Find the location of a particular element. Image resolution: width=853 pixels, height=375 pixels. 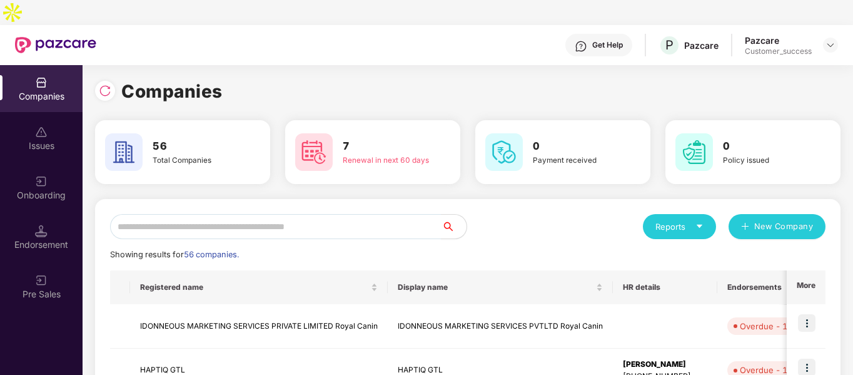

span: New Company is located at coordinates (783, 226).